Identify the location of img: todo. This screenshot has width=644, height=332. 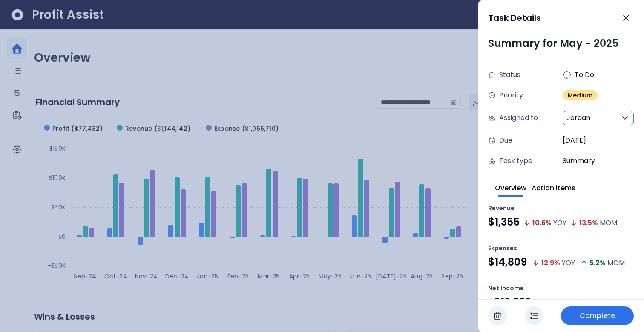
(567, 75).